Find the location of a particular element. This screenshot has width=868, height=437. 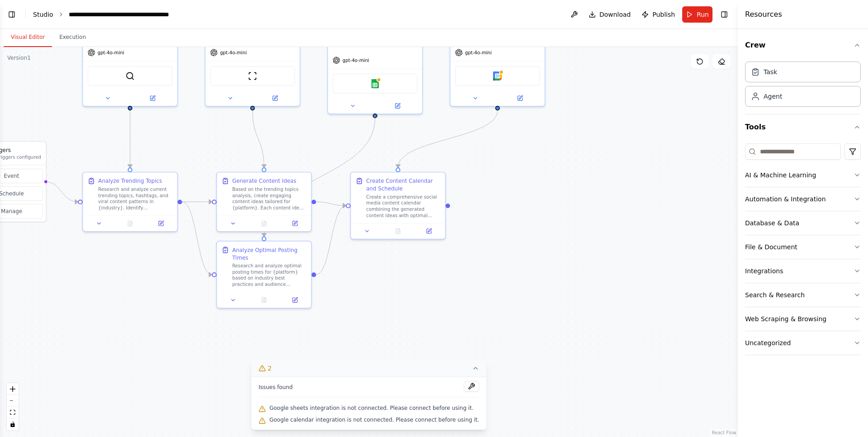

span: Issues found is located at coordinates (276, 387).